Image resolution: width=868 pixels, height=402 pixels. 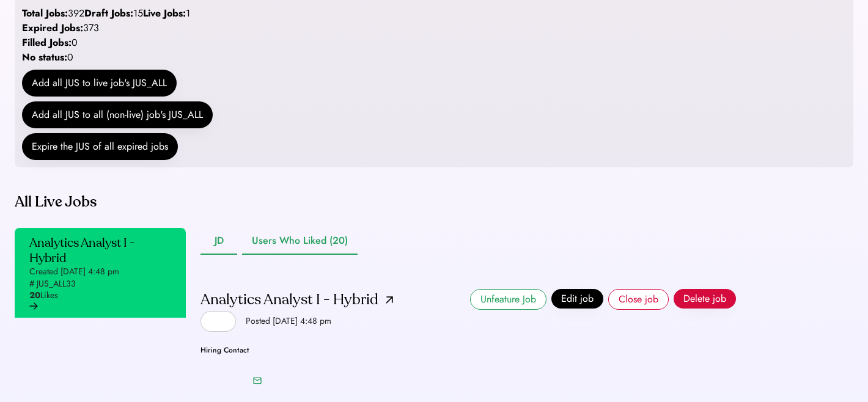 I want to click on strong: Live Jobs:, so click(x=165, y=13).